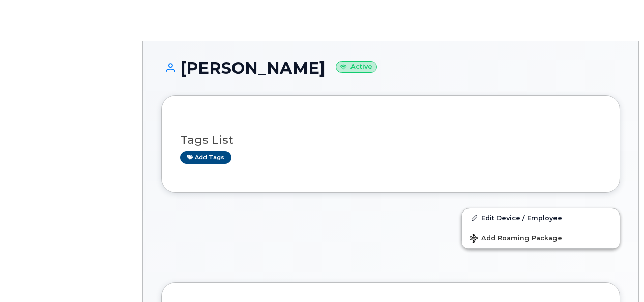  What do you see at coordinates (541, 218) in the screenshot?
I see `a: Edit Device / Employee` at bounding box center [541, 218].